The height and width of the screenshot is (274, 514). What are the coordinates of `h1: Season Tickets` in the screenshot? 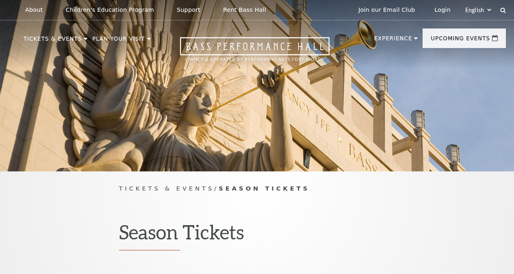 It's located at (257, 235).